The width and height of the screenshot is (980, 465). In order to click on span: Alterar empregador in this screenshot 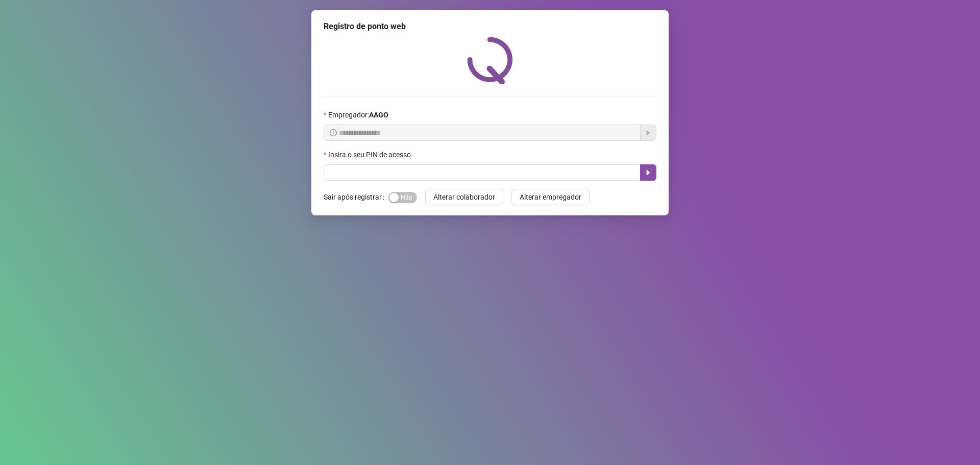, I will do `click(550, 197)`.